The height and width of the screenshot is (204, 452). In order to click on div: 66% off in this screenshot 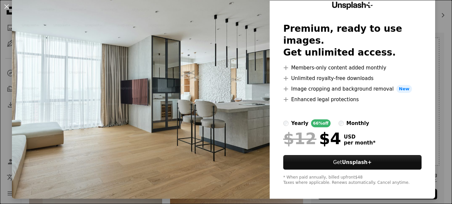, I will do `click(321, 124)`.